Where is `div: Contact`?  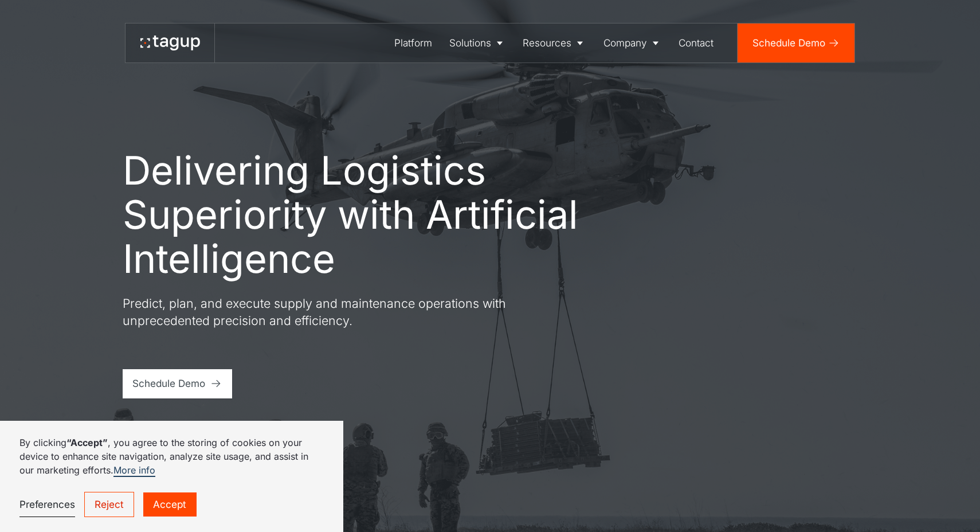
div: Contact is located at coordinates (696, 43).